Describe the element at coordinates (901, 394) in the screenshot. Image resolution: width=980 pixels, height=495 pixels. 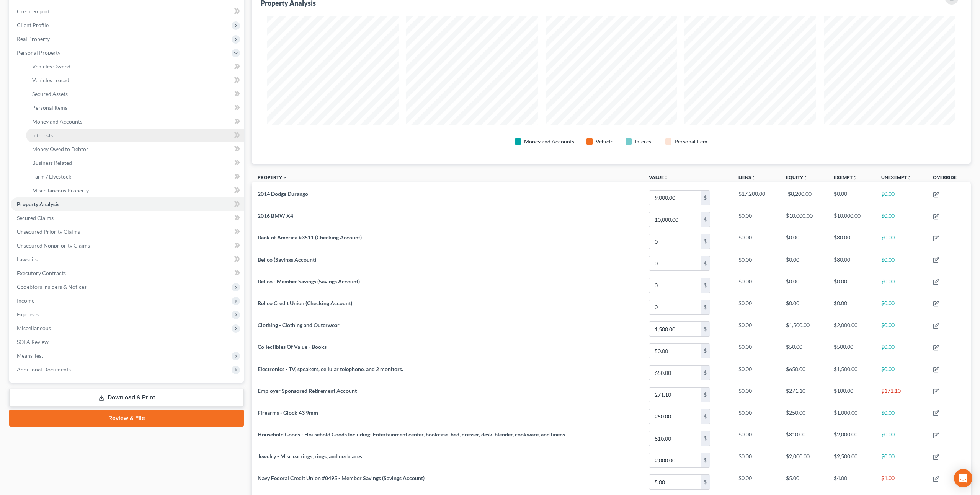
I see `td: $171.10` at that location.